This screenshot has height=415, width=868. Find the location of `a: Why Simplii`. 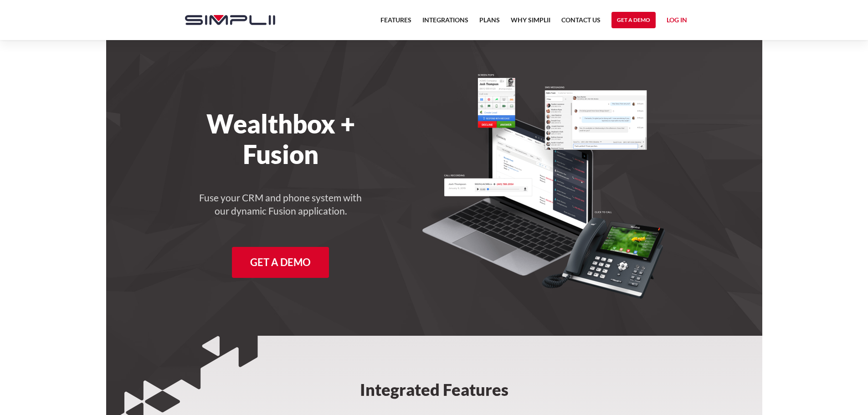

a: Why Simplii is located at coordinates (530, 23).